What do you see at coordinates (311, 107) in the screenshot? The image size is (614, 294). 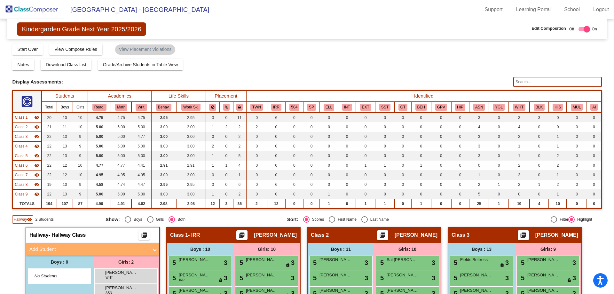 I see `th: Speech Only` at bounding box center [311, 107].